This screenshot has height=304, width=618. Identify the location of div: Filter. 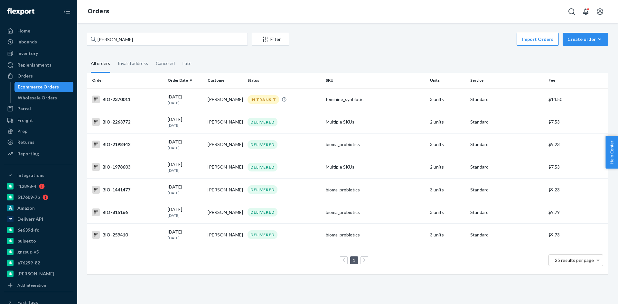
(270, 39).